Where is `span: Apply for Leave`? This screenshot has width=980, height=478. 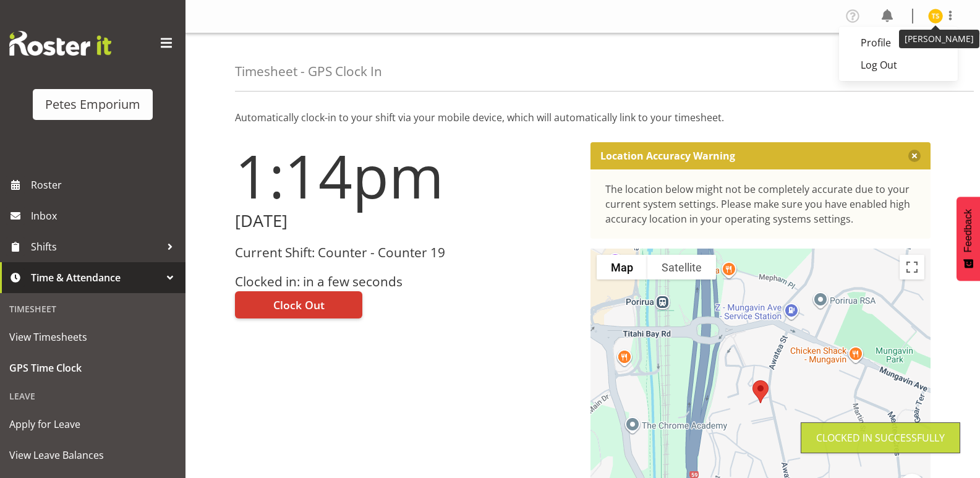
span: Apply for Leave is located at coordinates (93, 425).